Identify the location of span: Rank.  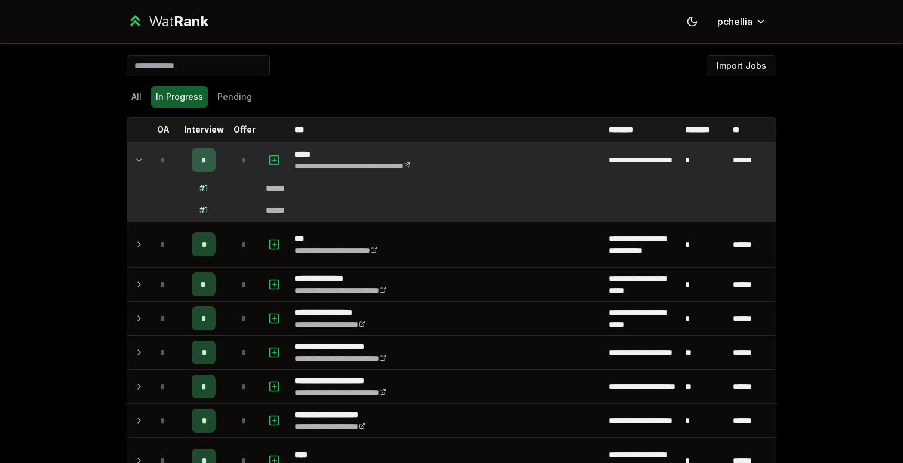
(191, 21).